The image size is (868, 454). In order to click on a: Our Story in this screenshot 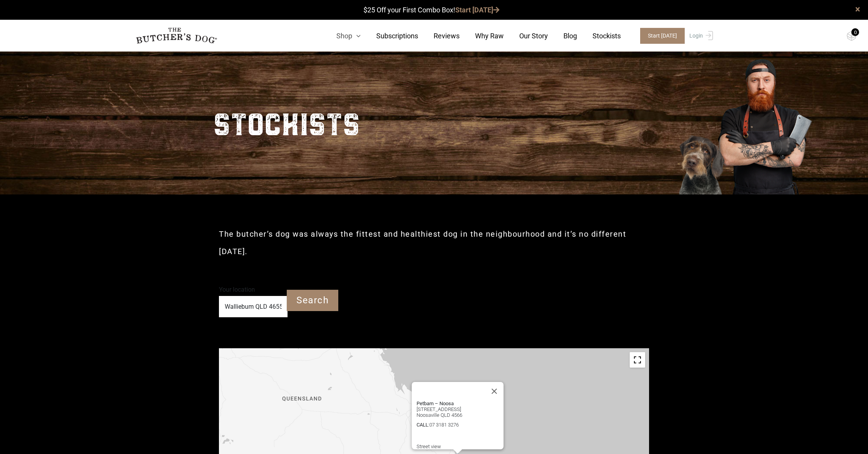, I will do `click(526, 35)`.